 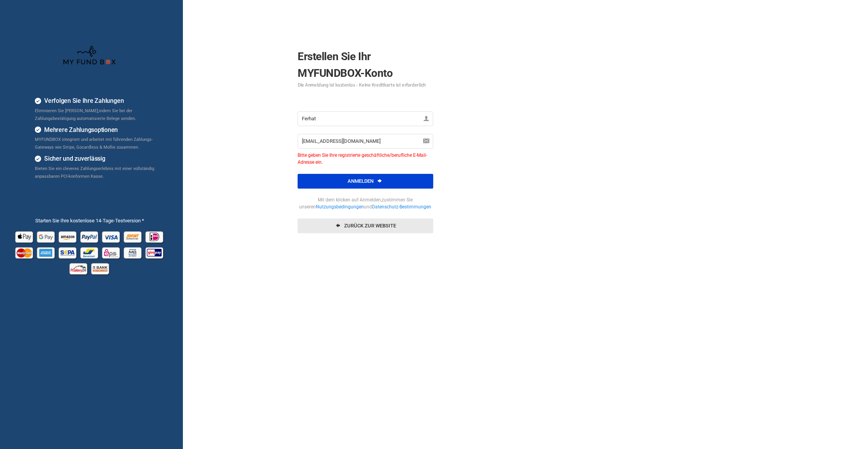 I want to click on img: mb Pay, so click(x=133, y=252).